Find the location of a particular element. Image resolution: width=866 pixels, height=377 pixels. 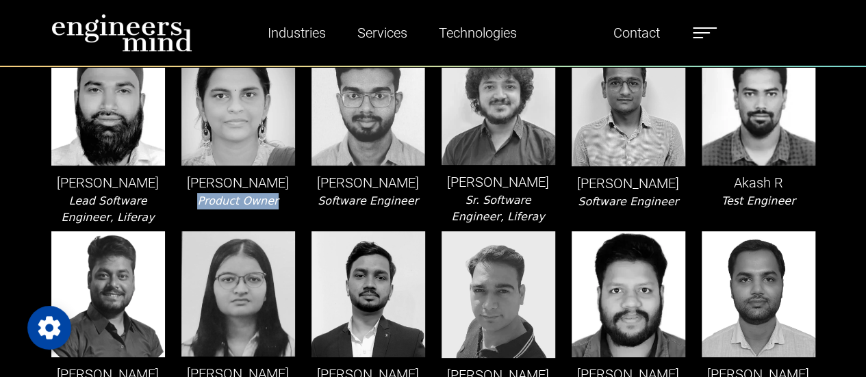

a: Contact is located at coordinates (637, 33).